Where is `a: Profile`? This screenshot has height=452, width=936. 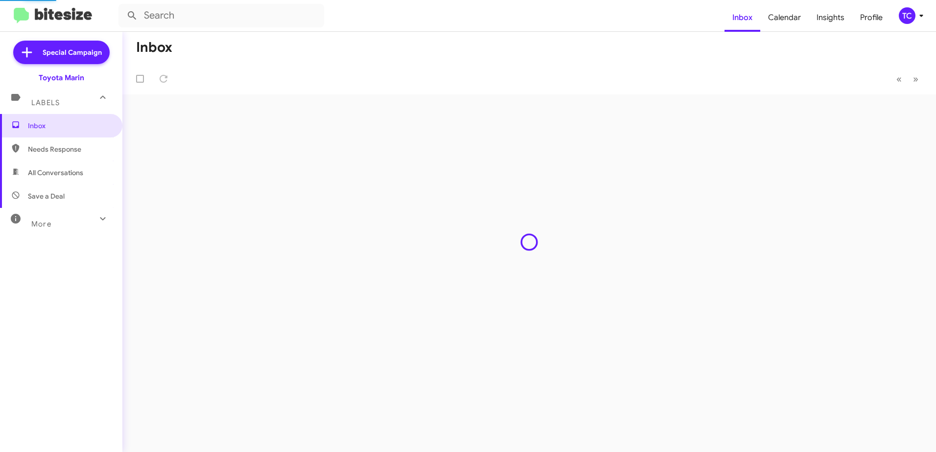 a: Profile is located at coordinates (871, 18).